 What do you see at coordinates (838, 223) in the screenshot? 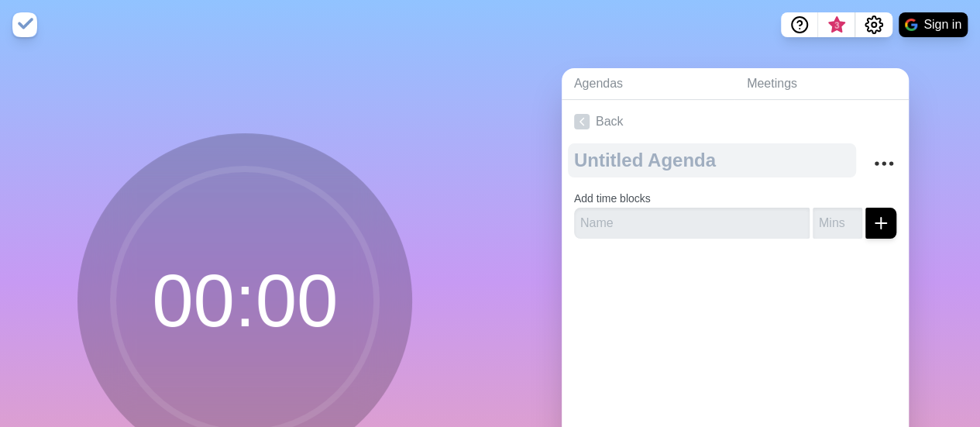
I see `input: Mins` at bounding box center [838, 223].